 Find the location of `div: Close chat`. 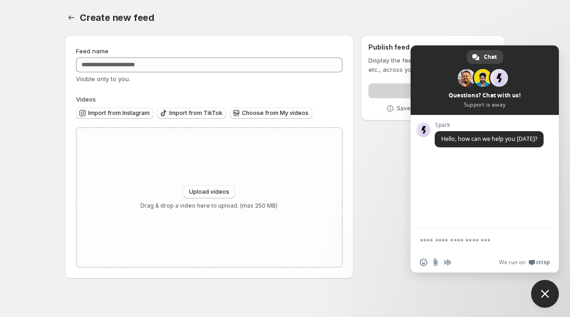

div: Close chat is located at coordinates (545, 294).